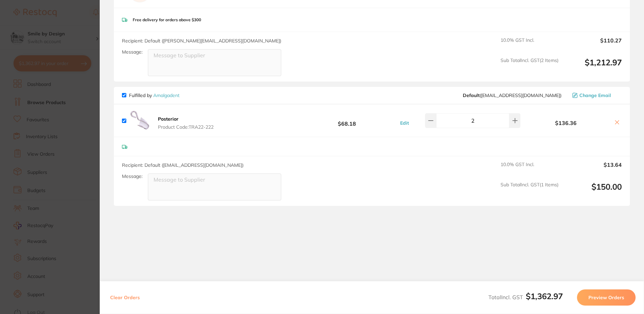 Image resolution: width=644 pixels, height=314 pixels. What do you see at coordinates (185, 123) in the screenshot?
I see `button: Posterior Product Code:TRA22-222` at bounding box center [185, 123].